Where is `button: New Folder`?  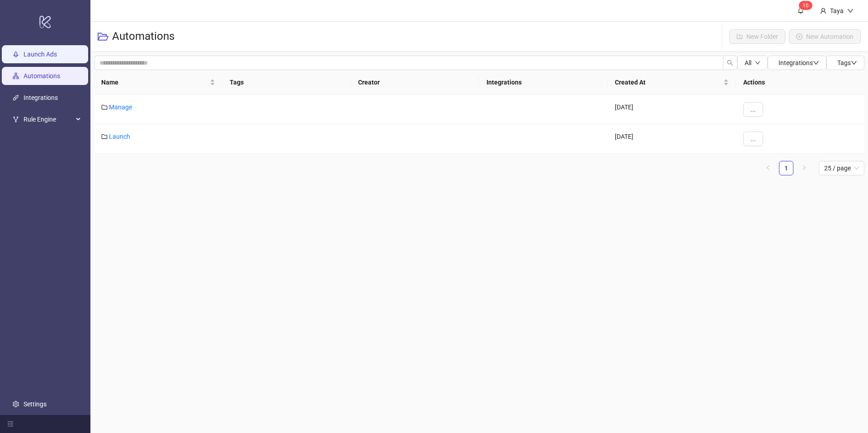 button: New Folder is located at coordinates (758, 37).